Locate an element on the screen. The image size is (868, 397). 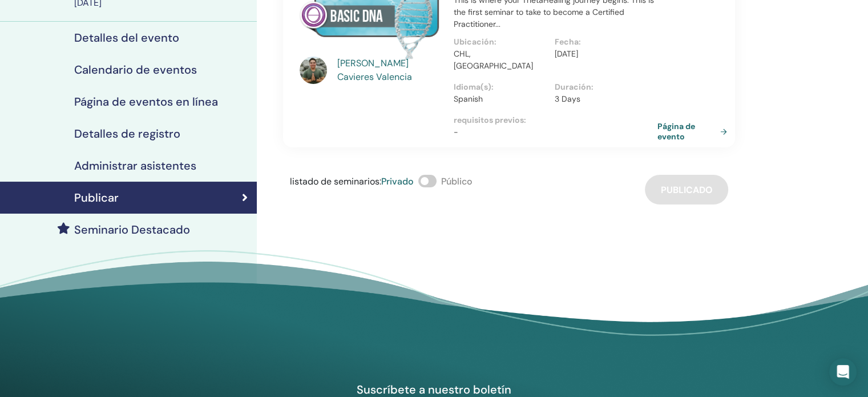
span: listado de seminarios : is located at coordinates (336, 181).